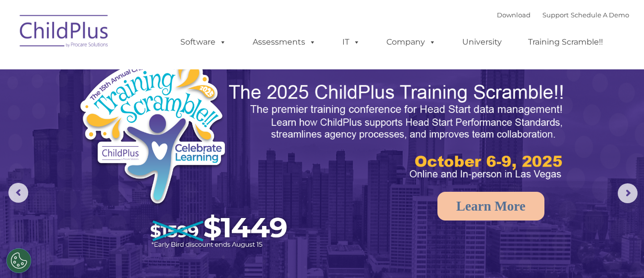  What do you see at coordinates (411, 42) in the screenshot?
I see `a: Company` at bounding box center [411, 42].